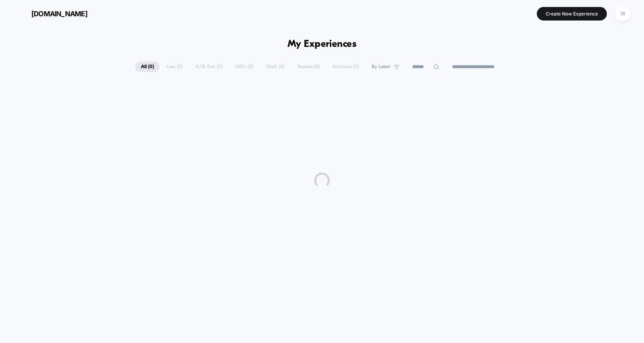 This screenshot has width=644, height=343. What do you see at coordinates (148, 66) in the screenshot?
I see `span: All ( 0 )` at bounding box center [148, 66].